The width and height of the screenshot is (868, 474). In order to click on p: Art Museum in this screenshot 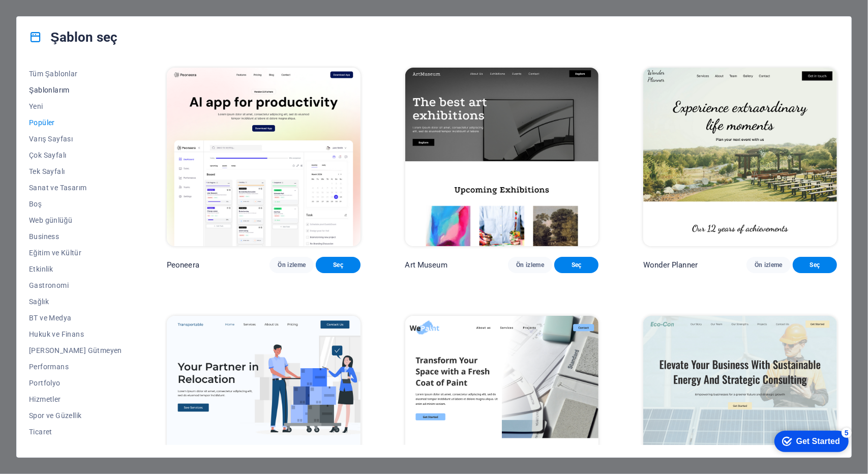, I will do `click(426, 265)`.